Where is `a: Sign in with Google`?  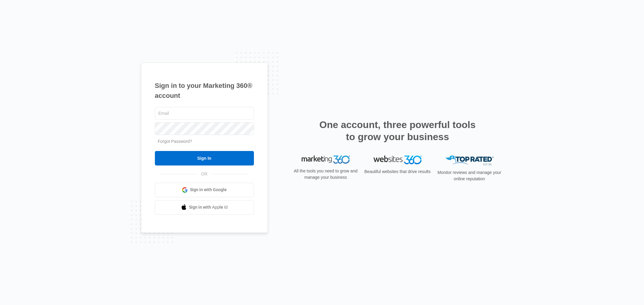
a: Sign in with Google is located at coordinates (204, 189).